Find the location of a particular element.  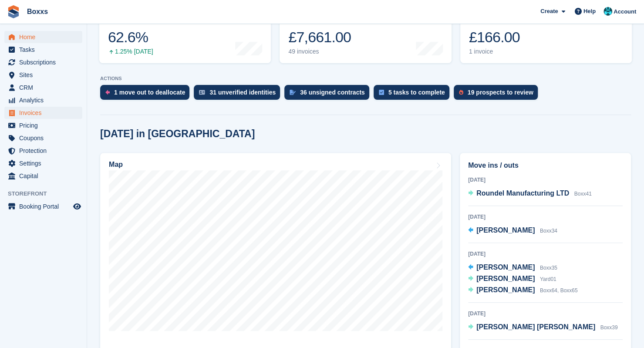

img: prospect-51fa495bee0391a8d652442698ab0144808aea92771e9ea1ae160a38d050c398.svg is located at coordinates (461, 92).